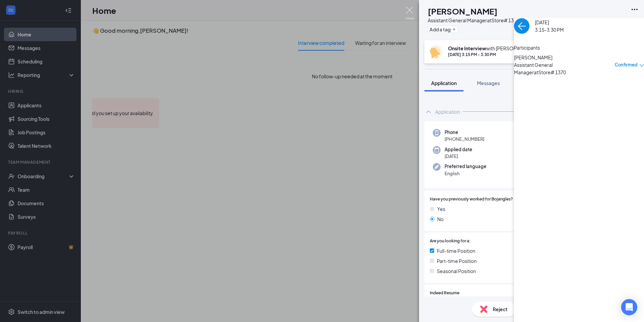  I want to click on span: Full-time Position, so click(456, 251).